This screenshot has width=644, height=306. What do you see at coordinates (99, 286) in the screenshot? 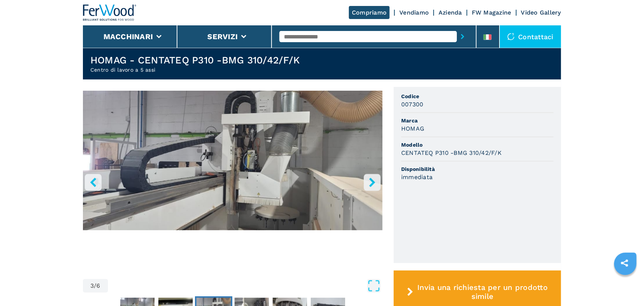
I see `span: 6` at bounding box center [99, 286].